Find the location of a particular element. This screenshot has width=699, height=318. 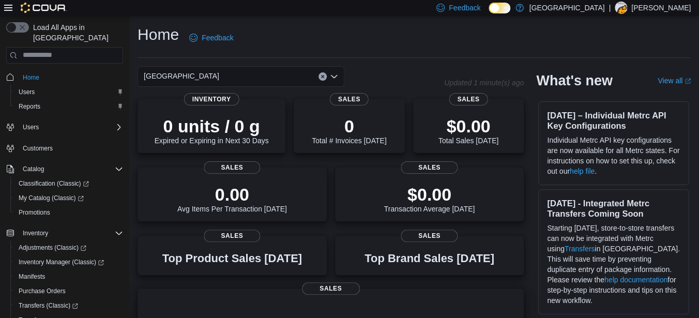

p: 0.00 is located at coordinates (232, 194).